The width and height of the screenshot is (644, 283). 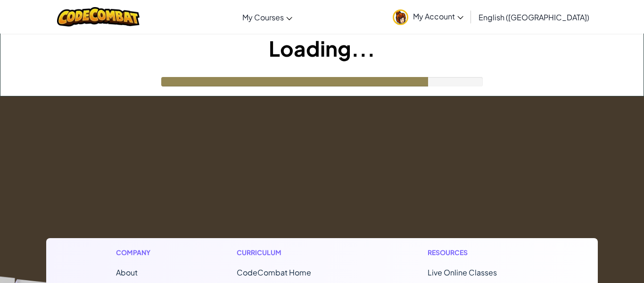 I want to click on a: My Account, so click(x=428, y=17).